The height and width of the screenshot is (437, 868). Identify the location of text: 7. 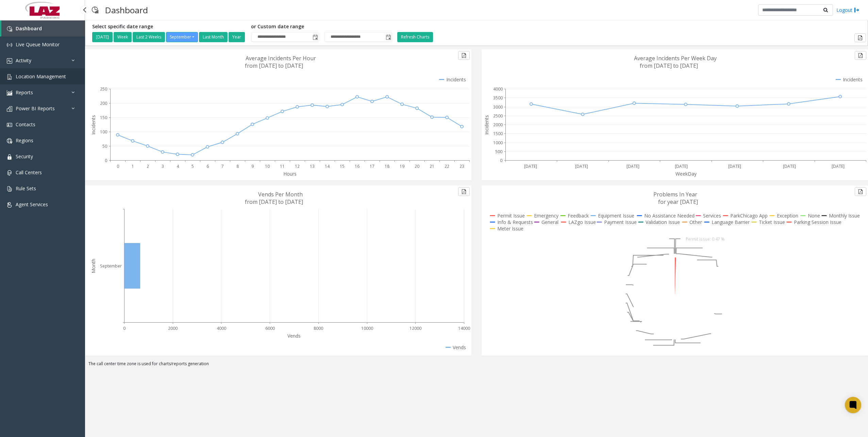
(222, 166).